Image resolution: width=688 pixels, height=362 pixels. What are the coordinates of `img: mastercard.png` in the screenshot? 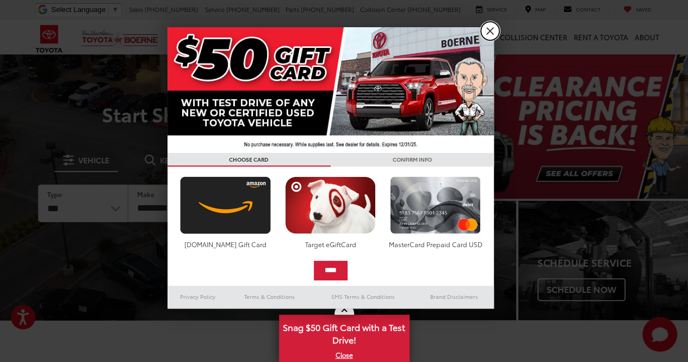 It's located at (435, 205).